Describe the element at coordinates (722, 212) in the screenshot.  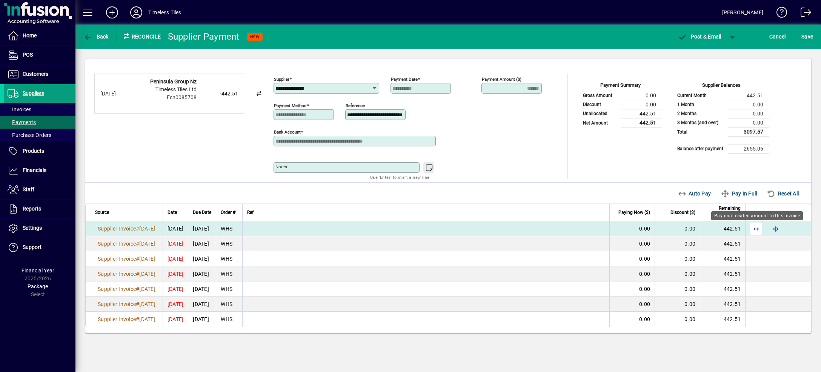
I see `span: Remaining Balance ($)` at that location.